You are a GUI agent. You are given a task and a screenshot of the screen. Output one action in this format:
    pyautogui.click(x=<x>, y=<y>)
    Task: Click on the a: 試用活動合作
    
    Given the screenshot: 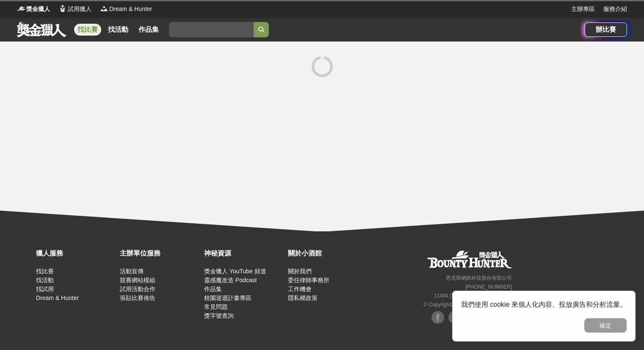 What is the action you would take?
    pyautogui.click(x=137, y=289)
    